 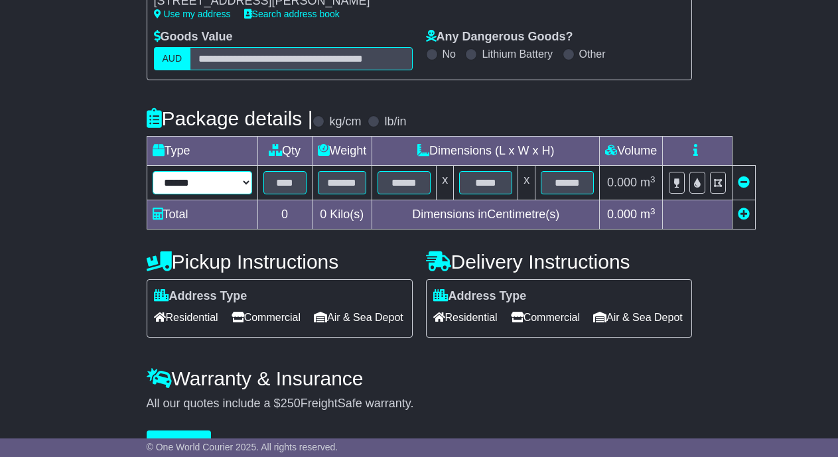 I want to click on label: lb/in, so click(x=395, y=122).